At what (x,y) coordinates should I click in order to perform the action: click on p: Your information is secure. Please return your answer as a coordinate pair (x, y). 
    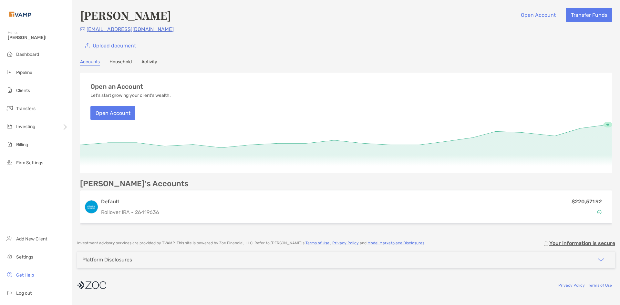
    Looking at the image, I should click on (582, 243).